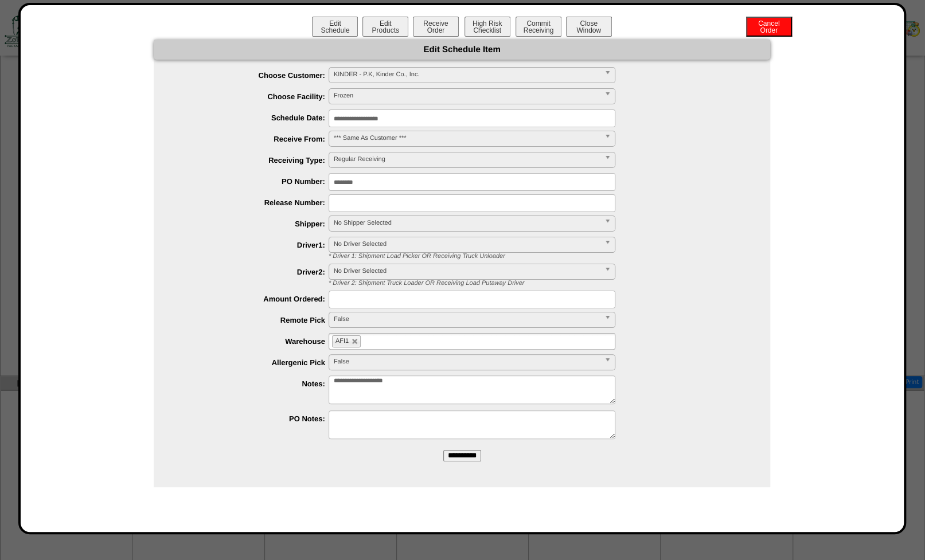 The height and width of the screenshot is (560, 925). Describe the element at coordinates (341, 341) in the screenshot. I see `span: AFI1` at that location.